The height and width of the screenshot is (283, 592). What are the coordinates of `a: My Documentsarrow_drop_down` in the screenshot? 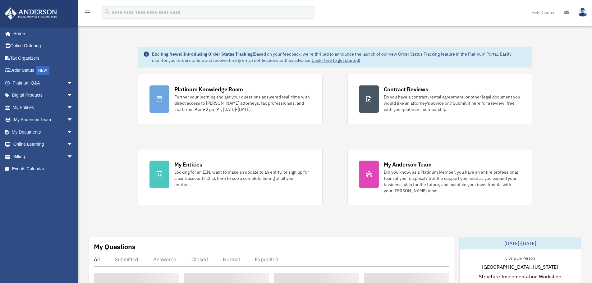 It's located at (43, 132).